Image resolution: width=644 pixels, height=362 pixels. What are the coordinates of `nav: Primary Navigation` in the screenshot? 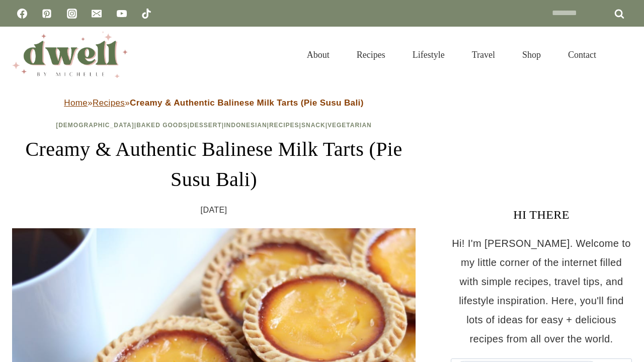 It's located at (451, 55).